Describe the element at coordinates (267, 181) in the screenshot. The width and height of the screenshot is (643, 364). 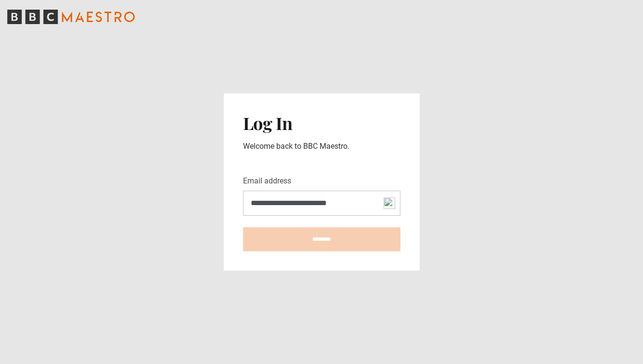
I see `label: Email address` at that location.